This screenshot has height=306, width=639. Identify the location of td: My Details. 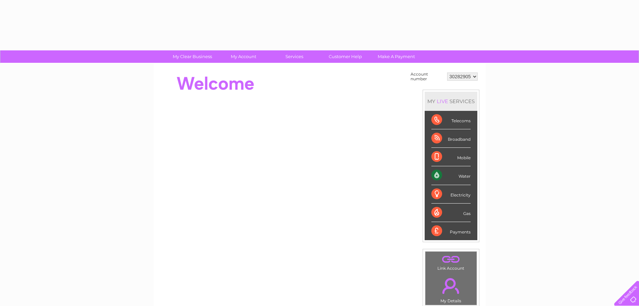
(451, 289).